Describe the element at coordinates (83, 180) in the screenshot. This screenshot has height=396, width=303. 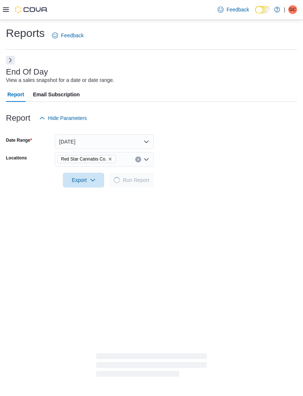
I see `span: Export` at that location.